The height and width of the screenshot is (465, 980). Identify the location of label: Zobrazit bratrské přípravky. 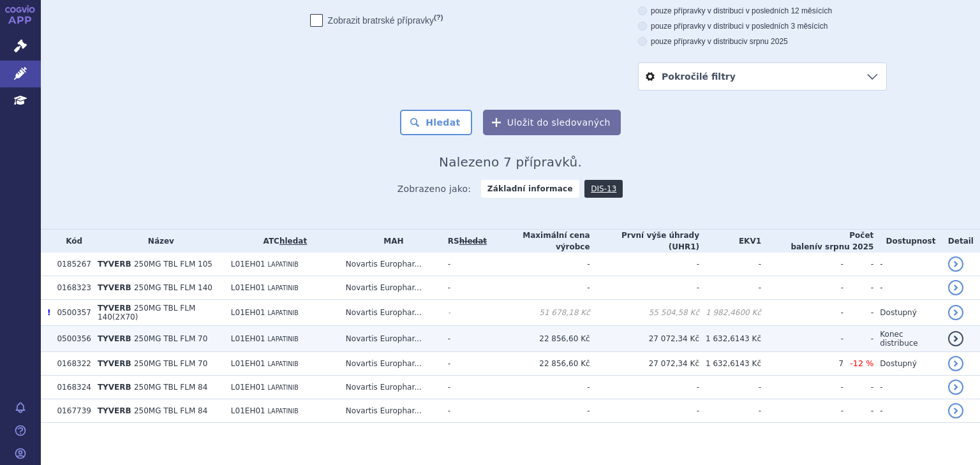
(377, 20).